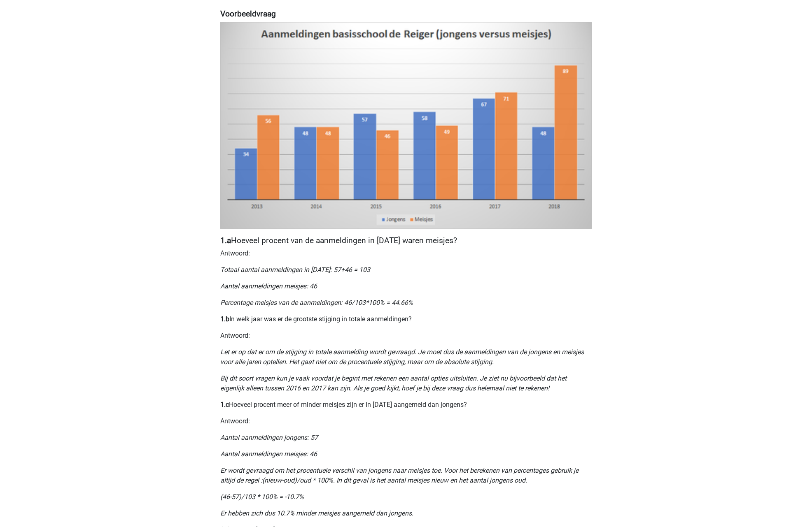  I want to click on b: Voorbeeldvraag, so click(248, 13).